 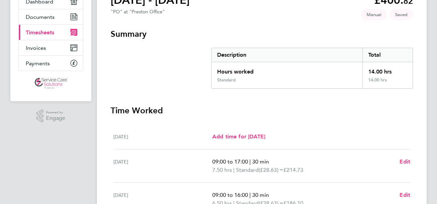 I want to click on img: servicecare-logo-retina.png, so click(x=51, y=83).